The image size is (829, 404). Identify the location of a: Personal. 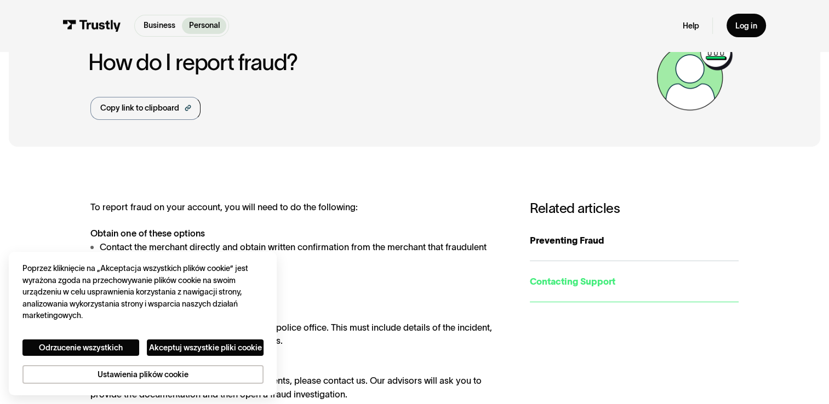
(204, 26).